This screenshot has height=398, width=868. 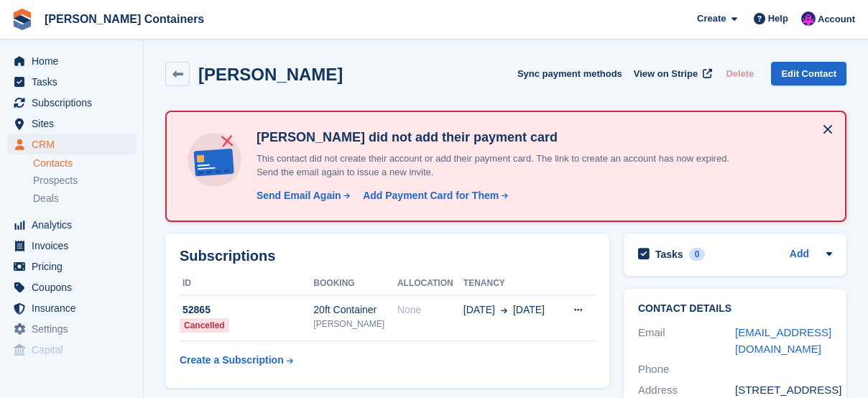 I want to click on span: Insurance, so click(x=75, y=309).